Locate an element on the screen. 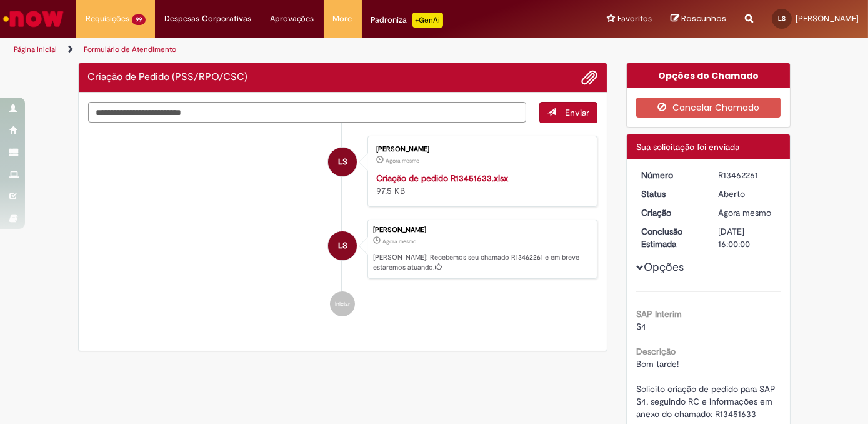 This screenshot has width=868, height=424. span: Sua solicitação foi enviada is located at coordinates (687, 147).